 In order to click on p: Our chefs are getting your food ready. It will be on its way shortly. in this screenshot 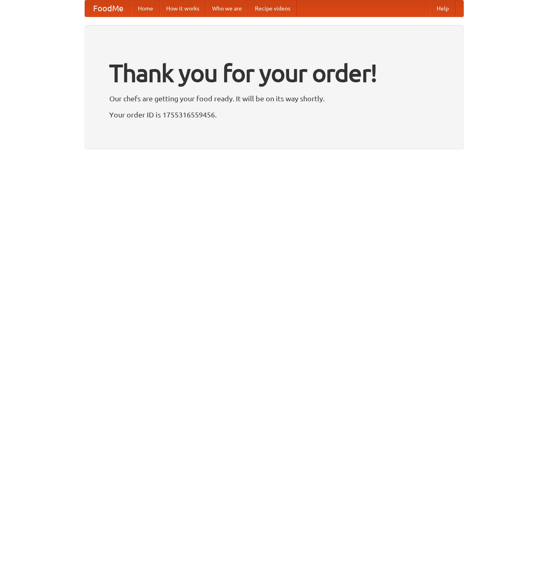, I will do `click(274, 98)`.